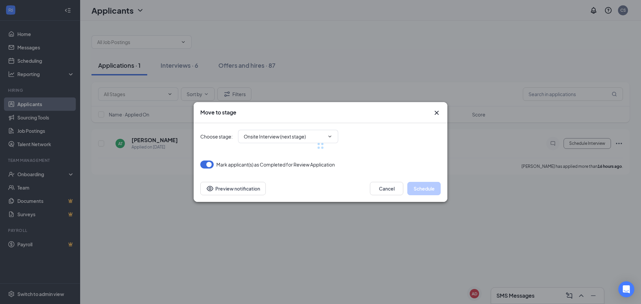 The width and height of the screenshot is (641, 304). Describe the element at coordinates (437, 113) in the screenshot. I see `button: Close` at that location.